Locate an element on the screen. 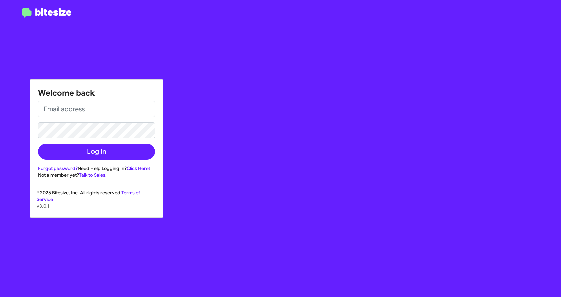 Image resolution: width=561 pixels, height=297 pixels. p: v3.0.1 is located at coordinates (97, 206).